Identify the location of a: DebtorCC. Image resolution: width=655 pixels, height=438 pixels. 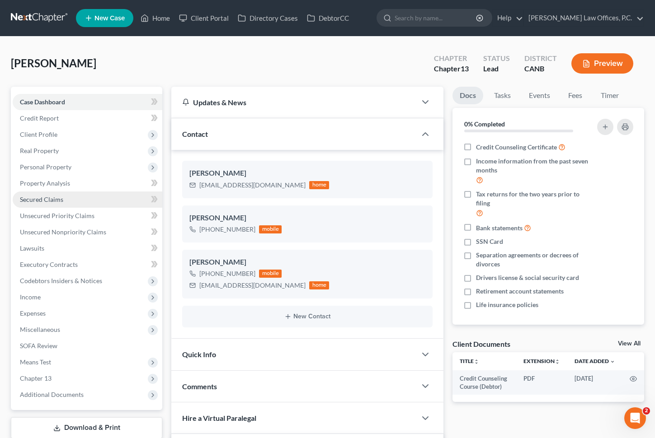
(328, 18).